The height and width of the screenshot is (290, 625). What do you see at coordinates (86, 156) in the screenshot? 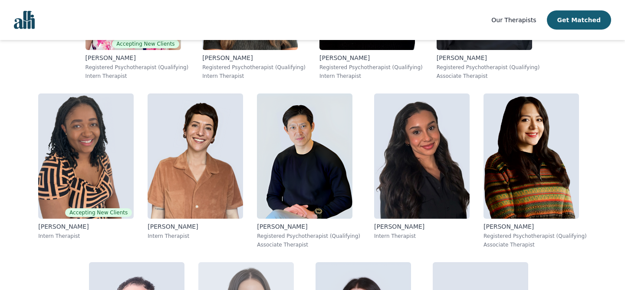
I see `img: Faith_Daniels` at bounding box center [86, 156].